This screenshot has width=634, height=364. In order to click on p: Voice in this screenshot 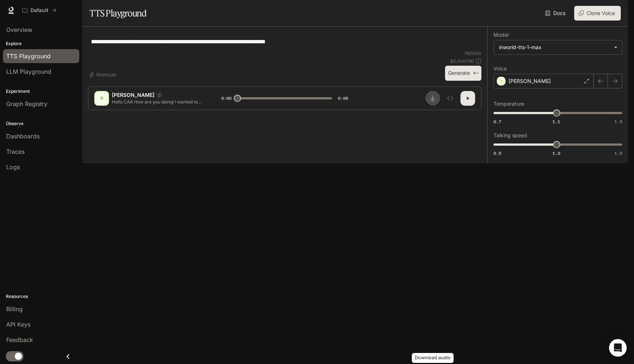, I will do `click(500, 69)`.